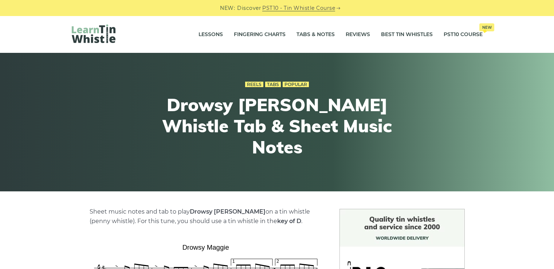 The image size is (554, 269). Describe the element at coordinates (259, 35) in the screenshot. I see `a: Fingering Charts` at that location.